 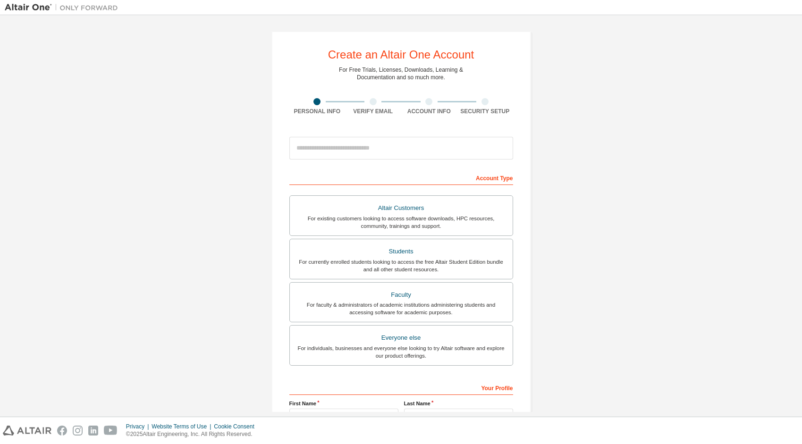 What do you see at coordinates (62, 430) in the screenshot?
I see `img: facebook.svg` at bounding box center [62, 430].